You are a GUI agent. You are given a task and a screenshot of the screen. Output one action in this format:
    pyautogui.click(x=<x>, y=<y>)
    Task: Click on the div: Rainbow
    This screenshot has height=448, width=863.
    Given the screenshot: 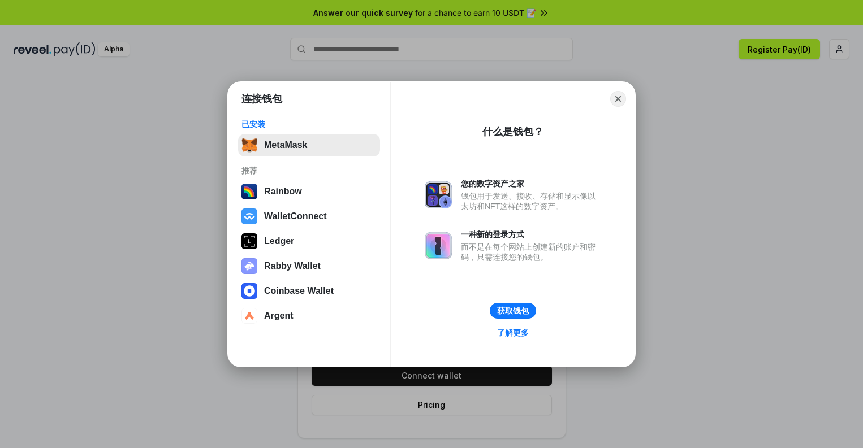 What is the action you would take?
    pyautogui.click(x=283, y=192)
    